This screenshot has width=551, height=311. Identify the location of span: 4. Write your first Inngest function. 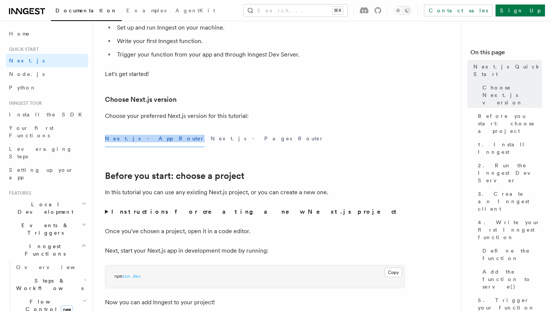
(509, 230).